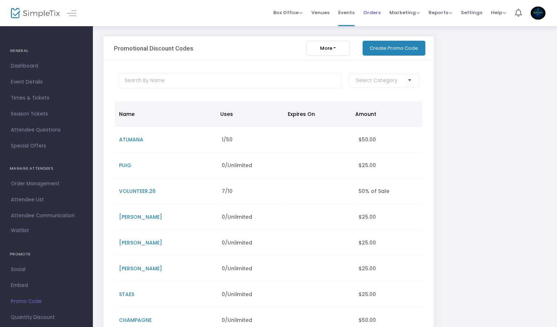 This screenshot has width=557, height=327. I want to click on span: 7/10, so click(227, 191).